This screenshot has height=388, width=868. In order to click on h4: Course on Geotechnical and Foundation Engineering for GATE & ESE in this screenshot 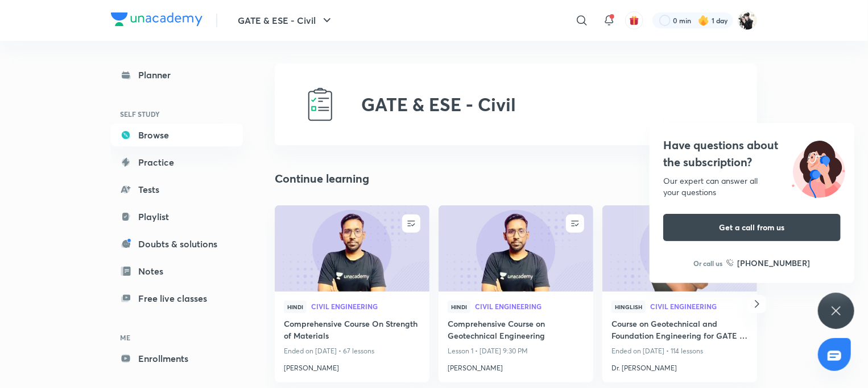, I will do `click(679, 331)`.